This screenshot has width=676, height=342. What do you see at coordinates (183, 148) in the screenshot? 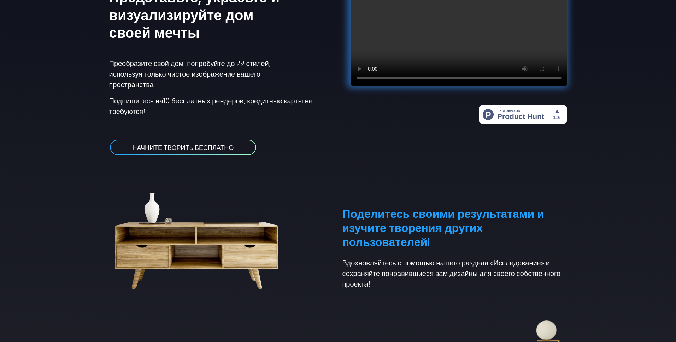
I see `font: НАЧНИТЕ ТВОРИТЬ БЕСПЛАТНО` at bounding box center [183, 148].